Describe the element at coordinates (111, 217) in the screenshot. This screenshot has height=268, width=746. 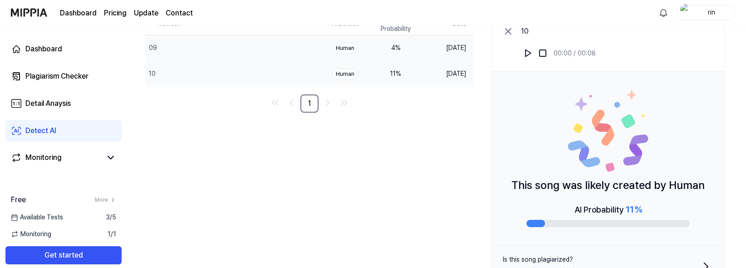
I see `span: 3 / 5` at that location.